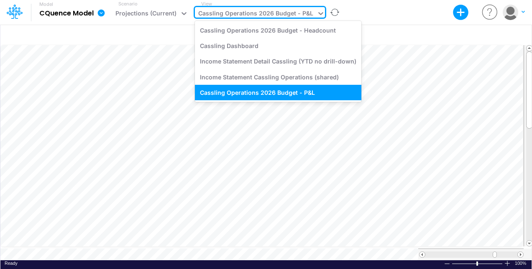 The image size is (532, 269). Describe the element at coordinates (206, 4) in the screenshot. I see `label: View` at that location.